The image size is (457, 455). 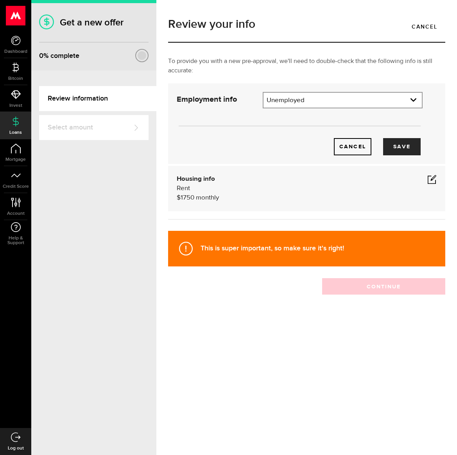 What do you see at coordinates (18, 15) in the screenshot?
I see `button: Open LiveChat chat widget` at bounding box center [18, 15].